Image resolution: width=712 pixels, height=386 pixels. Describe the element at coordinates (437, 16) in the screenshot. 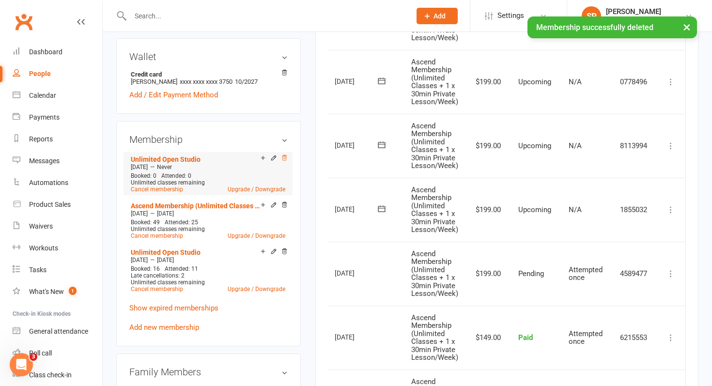

I see `button: Add` at that location.